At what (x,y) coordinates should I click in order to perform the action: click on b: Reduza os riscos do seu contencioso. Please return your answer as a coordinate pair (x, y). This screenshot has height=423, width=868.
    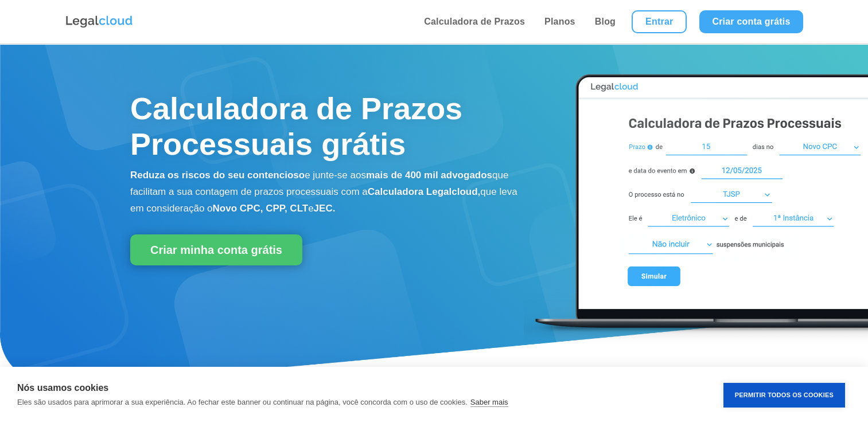
    Looking at the image, I should click on (218, 175).